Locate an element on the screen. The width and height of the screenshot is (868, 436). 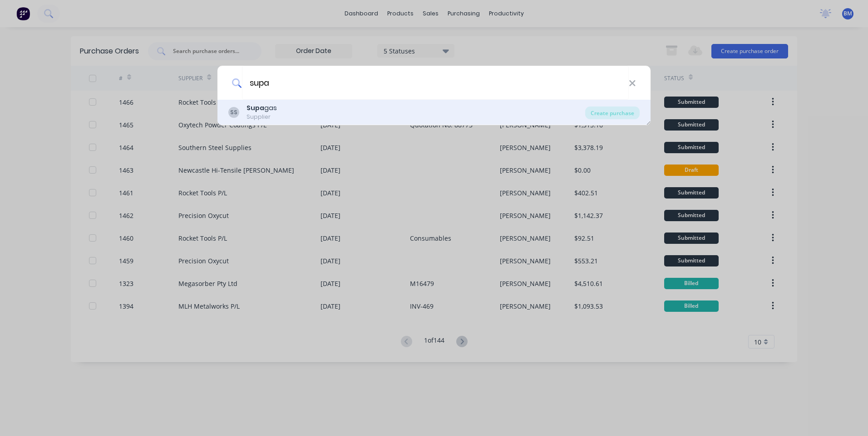
div: gas is located at coordinates (262, 108).